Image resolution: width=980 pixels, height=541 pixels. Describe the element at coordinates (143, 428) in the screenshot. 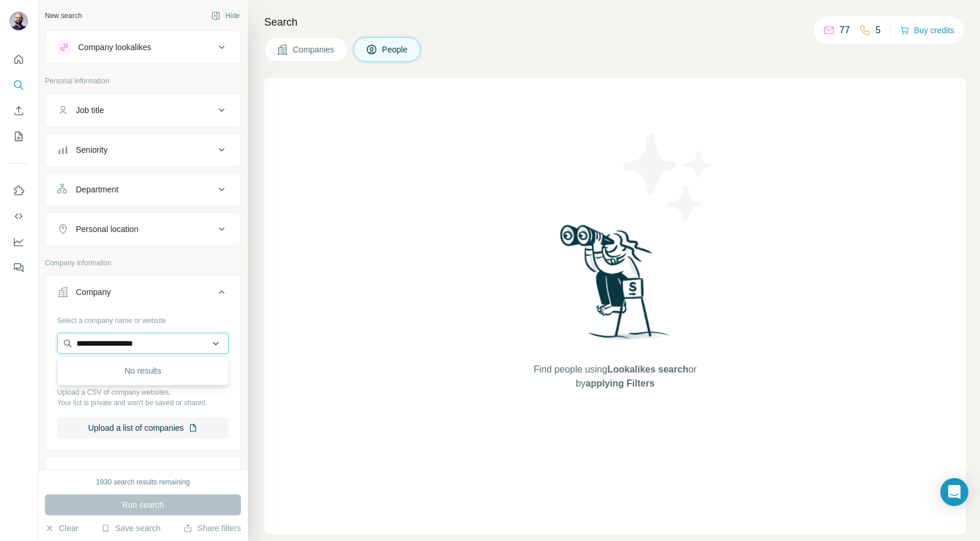

I see `button: Upload a list of companies` at that location.